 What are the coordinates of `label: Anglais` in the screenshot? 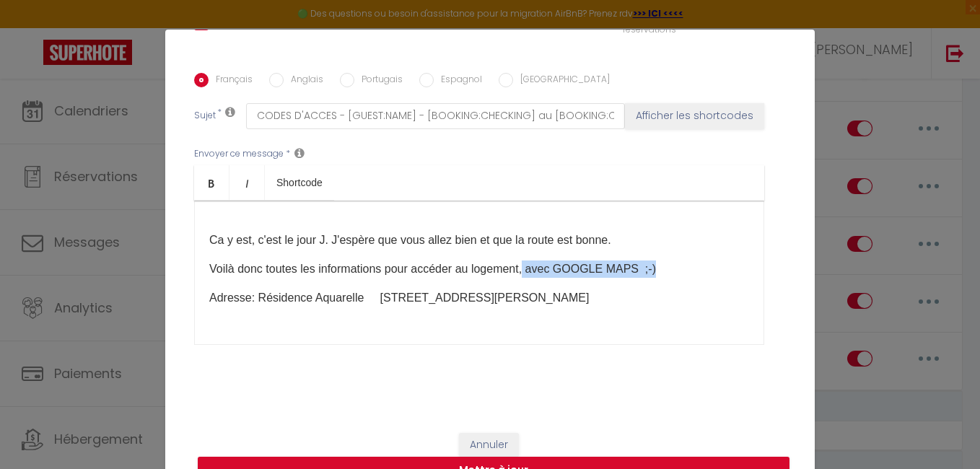 It's located at (304, 81).